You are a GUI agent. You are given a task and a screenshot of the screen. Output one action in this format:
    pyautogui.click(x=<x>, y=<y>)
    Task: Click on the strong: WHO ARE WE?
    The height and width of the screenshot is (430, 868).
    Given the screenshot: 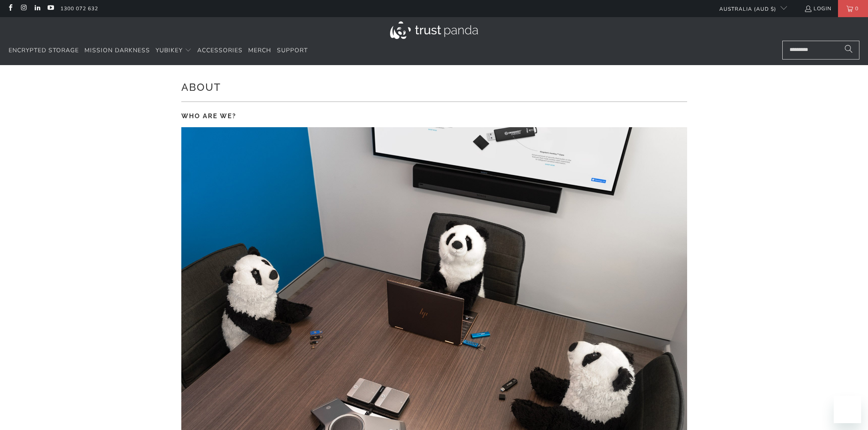 What is the action you would take?
    pyautogui.click(x=209, y=116)
    